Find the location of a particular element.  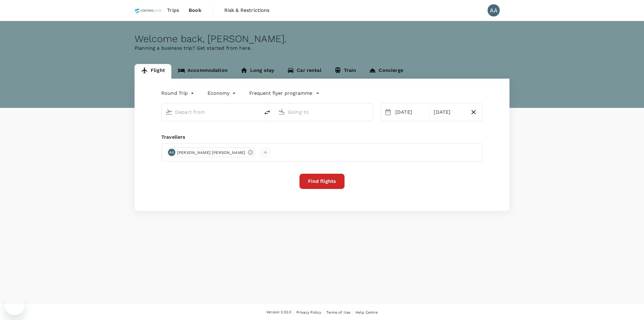

a: Long stay is located at coordinates (257, 71).